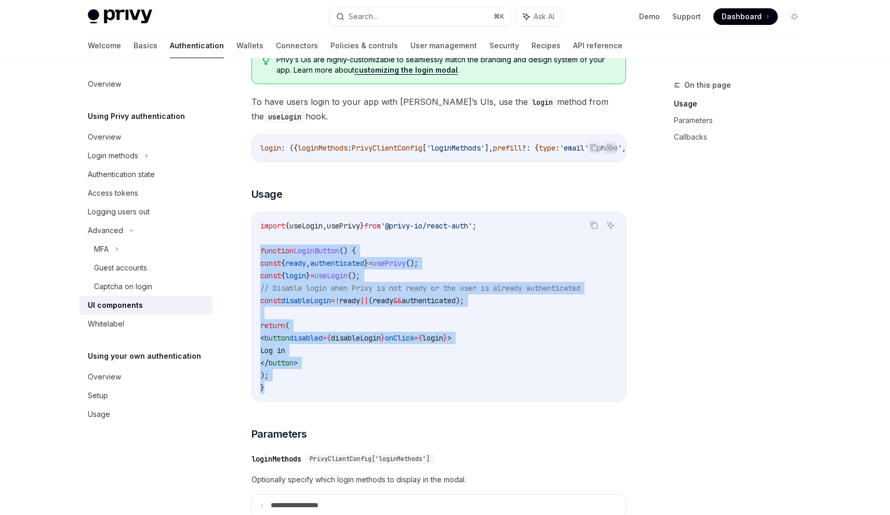  I want to click on div: Whitelabel, so click(106, 324).